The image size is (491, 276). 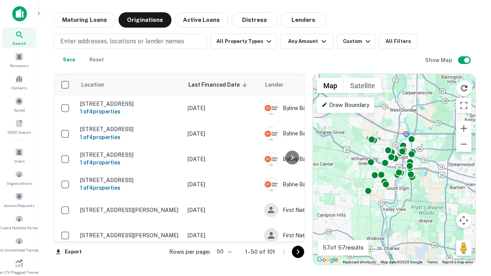 What do you see at coordinates (145, 20) in the screenshot?
I see `button: Originations` at bounding box center [145, 20].